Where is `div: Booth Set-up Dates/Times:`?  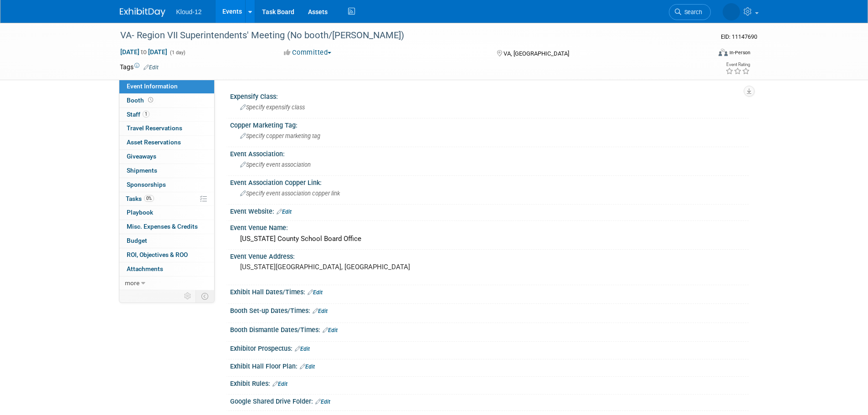 div: Booth Set-up Dates/Times: is located at coordinates (489, 310).